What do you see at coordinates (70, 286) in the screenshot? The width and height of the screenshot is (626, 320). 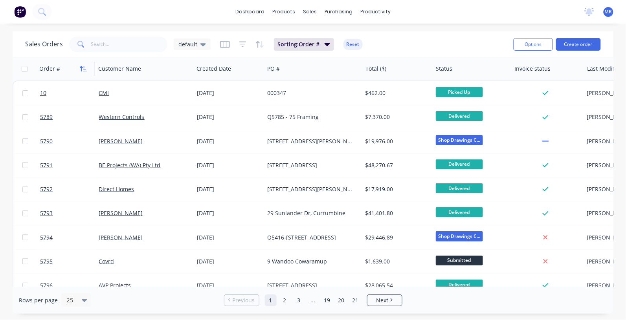 I see `a: 5796` at bounding box center [70, 286].